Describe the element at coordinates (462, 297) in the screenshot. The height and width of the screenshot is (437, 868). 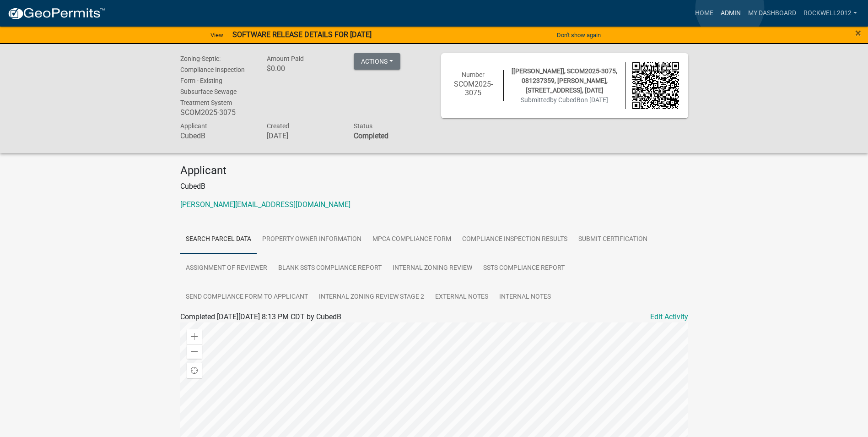
I see `a: External Notes` at that location.